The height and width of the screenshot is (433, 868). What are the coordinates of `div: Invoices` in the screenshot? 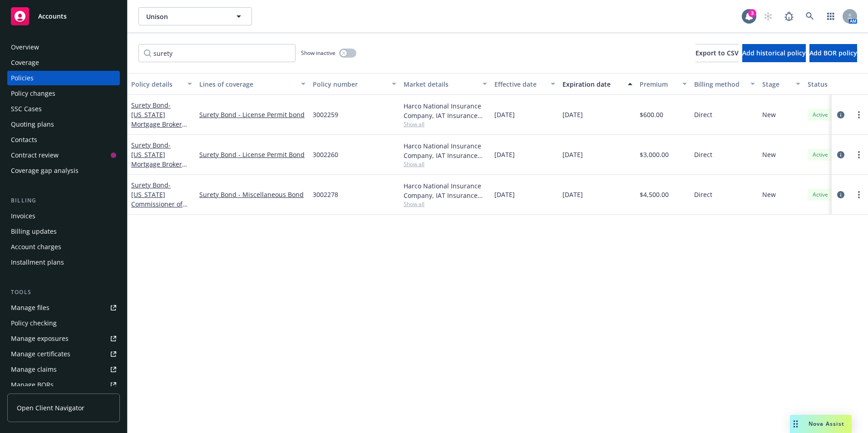 It's located at (23, 216).